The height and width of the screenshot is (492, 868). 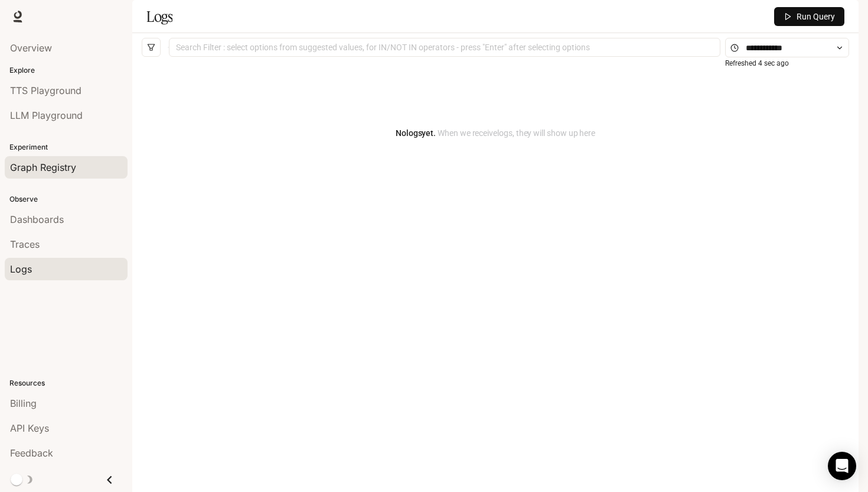 I want to click on div: Open Intercom Messenger, so click(x=843, y=466).